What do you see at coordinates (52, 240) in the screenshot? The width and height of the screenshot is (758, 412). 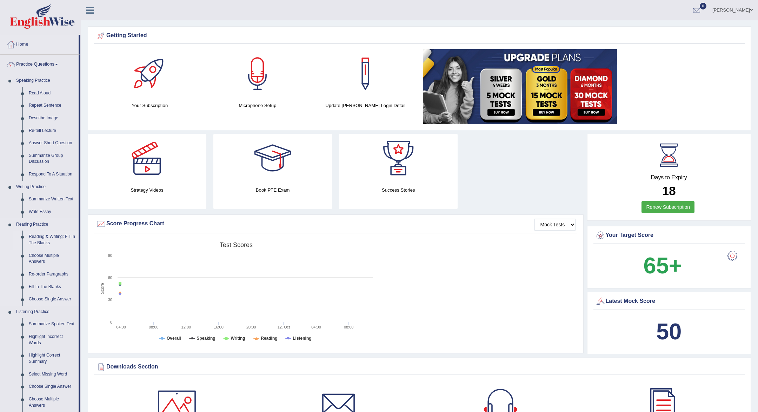 I see `a: Reading & Writing: Fill In The Blanks` at bounding box center [52, 240].